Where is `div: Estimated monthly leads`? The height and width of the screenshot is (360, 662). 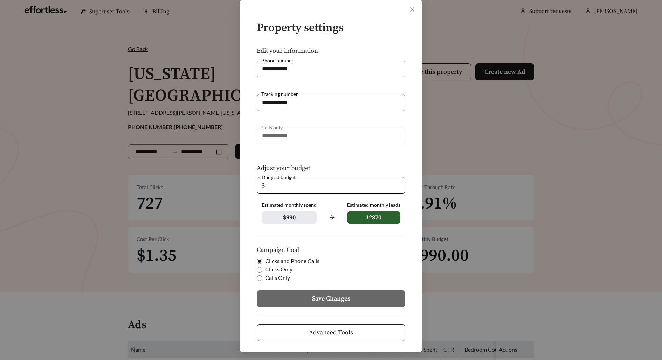 div: Estimated monthly leads is located at coordinates (374, 205).